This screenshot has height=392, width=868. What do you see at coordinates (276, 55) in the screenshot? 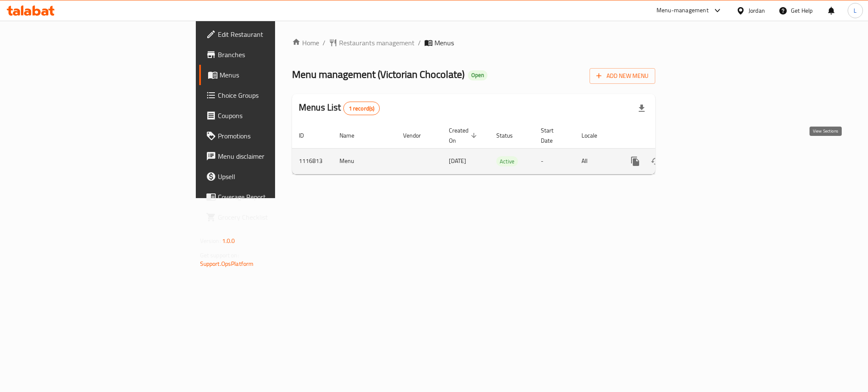
I see `span: Branches` at bounding box center [276, 55].